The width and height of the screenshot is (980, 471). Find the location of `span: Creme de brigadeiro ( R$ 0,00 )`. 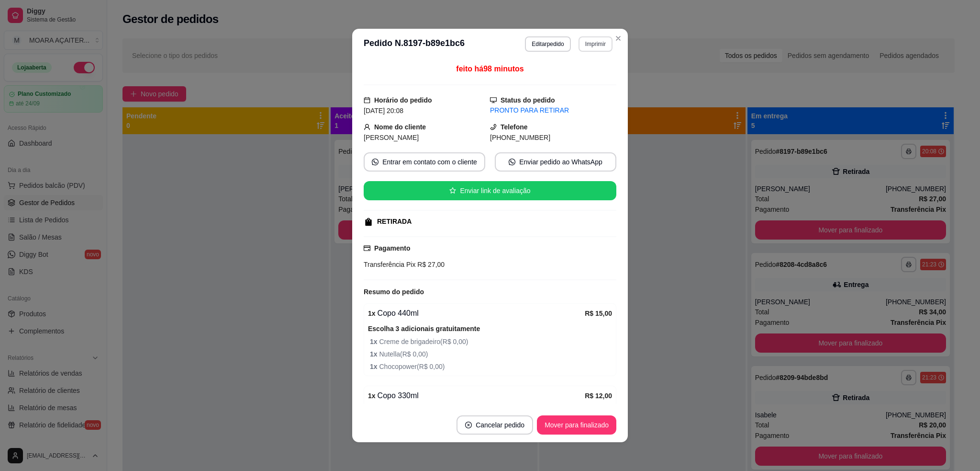

span: Creme de brigadeiro ( R$ 0,00 ) is located at coordinates (491, 342).